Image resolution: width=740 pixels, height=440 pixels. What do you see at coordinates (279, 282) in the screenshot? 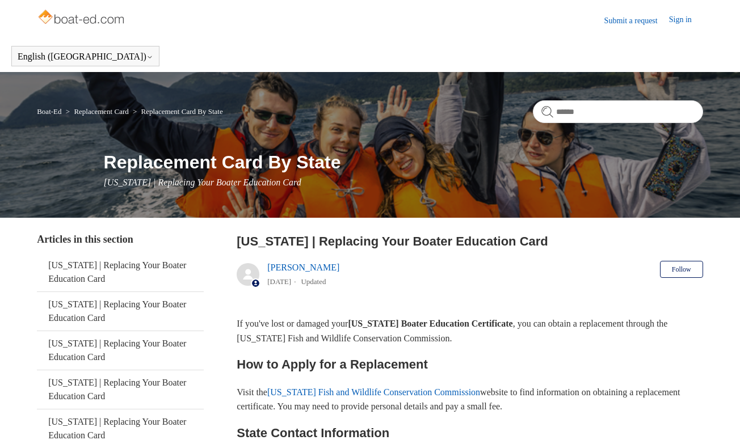
I see `time: 05/23/2024, 10:55` at bounding box center [279, 282].